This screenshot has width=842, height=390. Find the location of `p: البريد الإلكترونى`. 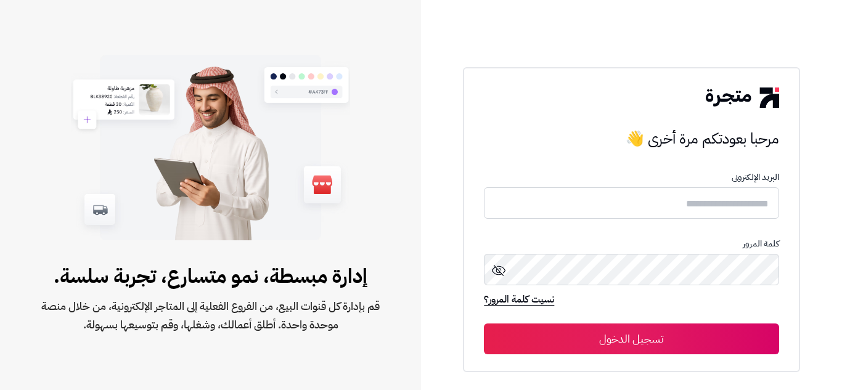

p: البريد الإلكترونى is located at coordinates (631, 178).